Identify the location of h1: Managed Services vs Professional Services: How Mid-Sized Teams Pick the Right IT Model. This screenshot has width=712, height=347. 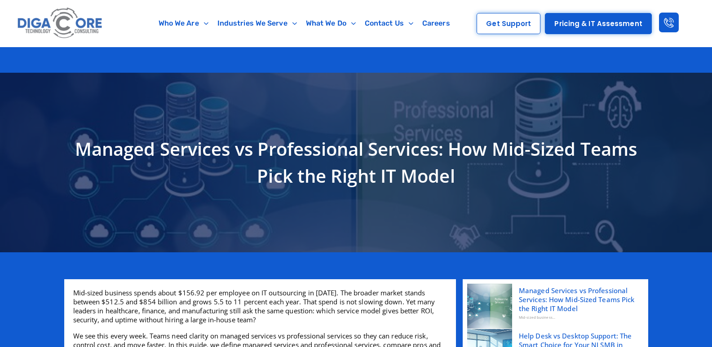
(356, 163).